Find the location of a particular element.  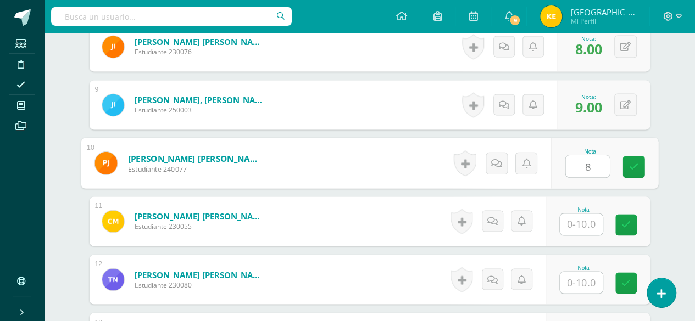

span: Estudiante 230076 is located at coordinates (200, 52).